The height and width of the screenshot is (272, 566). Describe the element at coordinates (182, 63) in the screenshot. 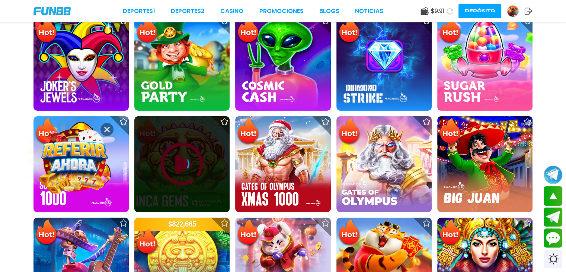

I see `img: Gold Party` at that location.